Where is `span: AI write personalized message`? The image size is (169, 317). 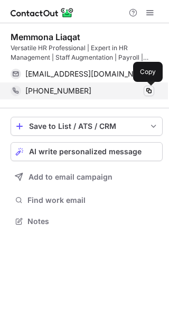 span: AI write personalized message is located at coordinates (85, 152).